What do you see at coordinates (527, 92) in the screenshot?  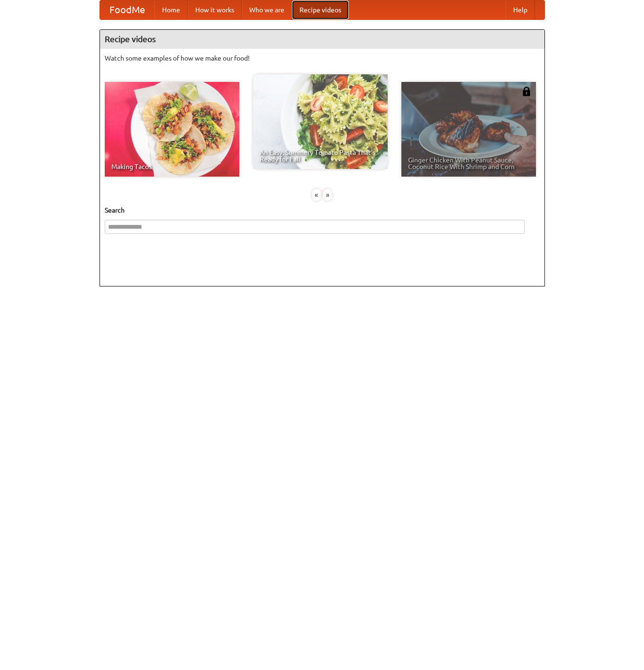 I see `img: 483408.png` at bounding box center [527, 92].